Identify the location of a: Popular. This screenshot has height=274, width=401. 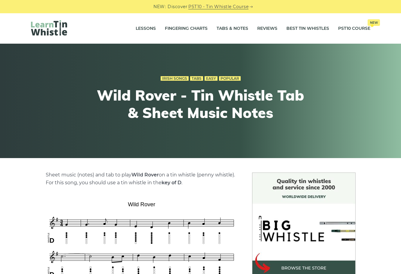
(230, 79).